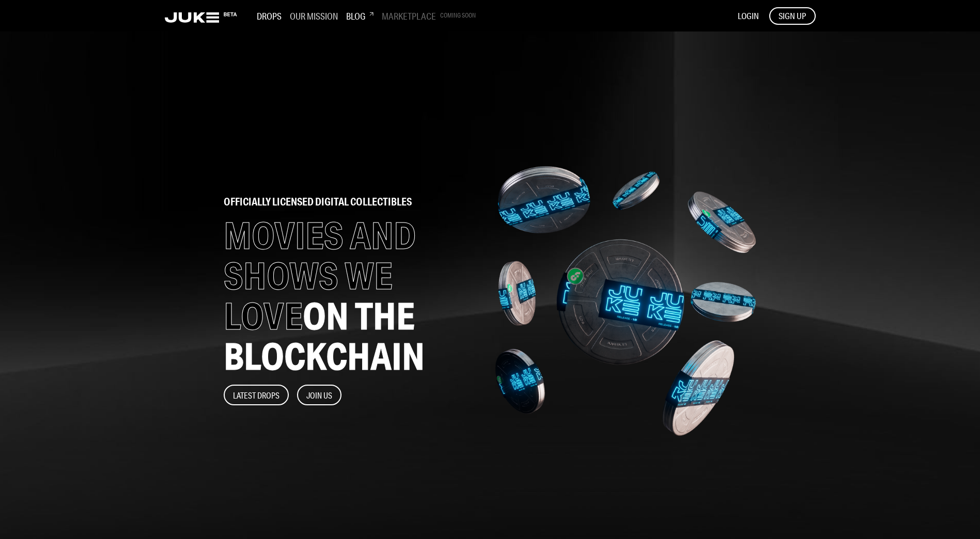 This screenshot has width=980, height=539. I want to click on button: Latest Drops, so click(256, 395).